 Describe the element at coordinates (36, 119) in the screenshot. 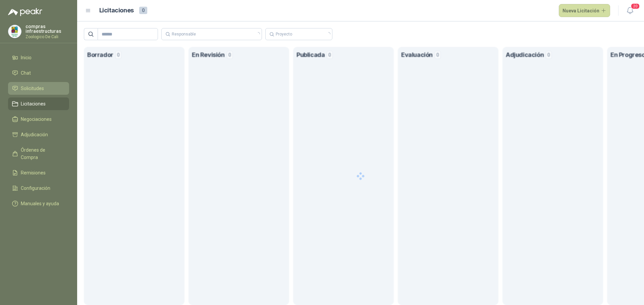

I see `span: Negociaciones` at that location.